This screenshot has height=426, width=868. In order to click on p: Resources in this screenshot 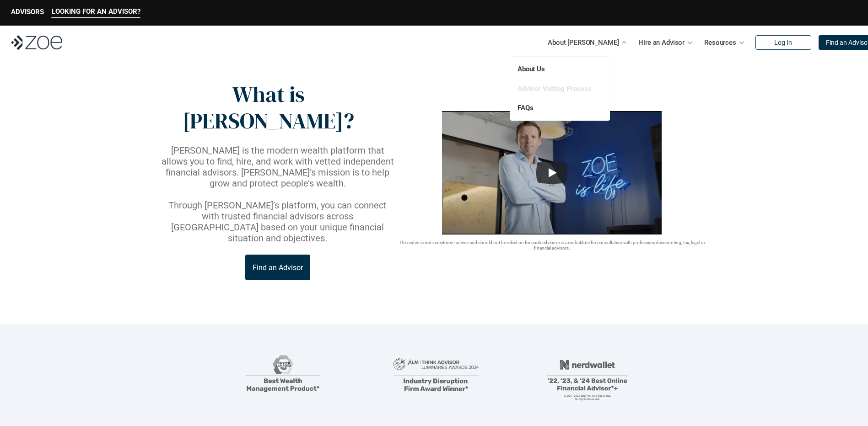, I will do `click(720, 42)`.